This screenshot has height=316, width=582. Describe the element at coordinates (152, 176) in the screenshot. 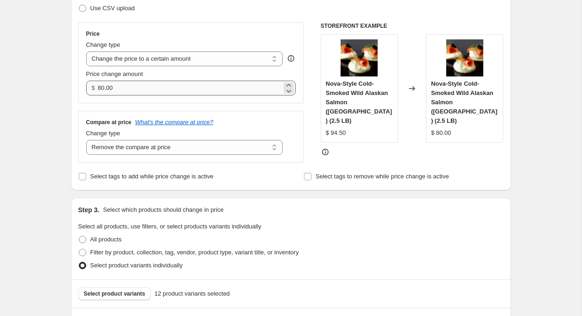

I see `span: Select tags to add while price change is active` at that location.